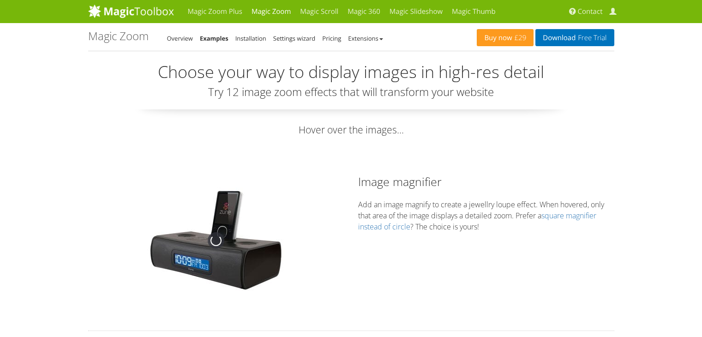  What do you see at coordinates (477, 221) in the screenshot?
I see `a: square magnifier instead of circle` at bounding box center [477, 221].